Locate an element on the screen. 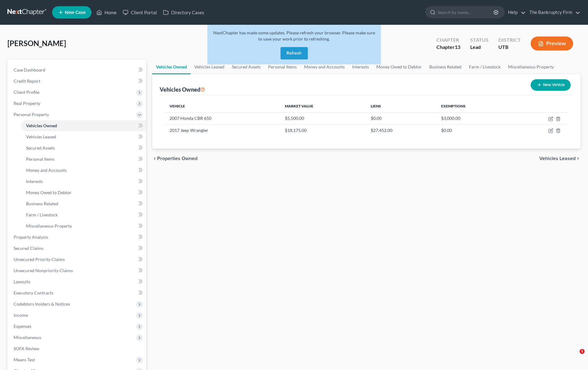 Image resolution: width=588 pixels, height=370 pixels. span: Property Analysis is located at coordinates (30, 237).